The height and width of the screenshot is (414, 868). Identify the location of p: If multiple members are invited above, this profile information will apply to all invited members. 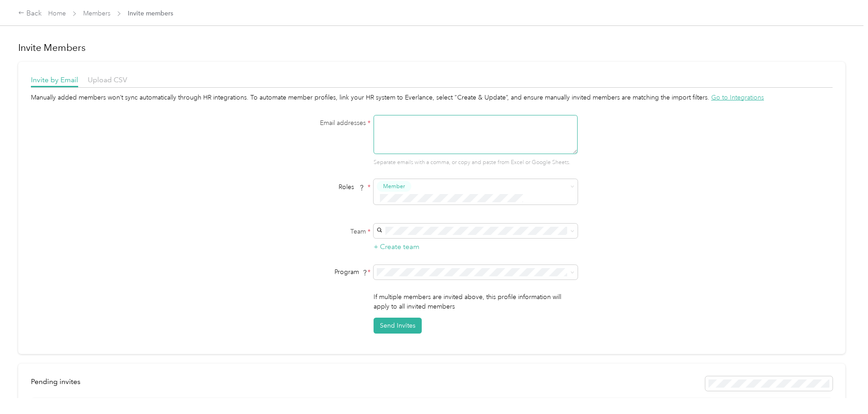
(475, 302).